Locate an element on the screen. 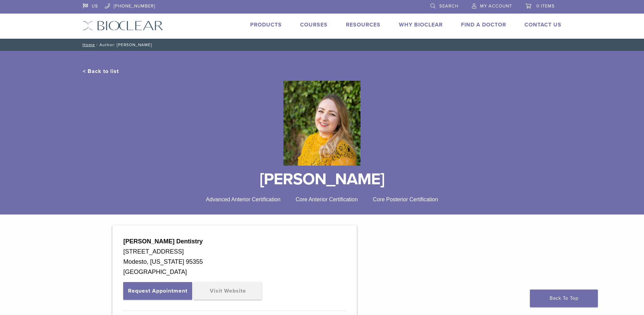 This screenshot has width=644, height=315. span: Search is located at coordinates (449, 6).